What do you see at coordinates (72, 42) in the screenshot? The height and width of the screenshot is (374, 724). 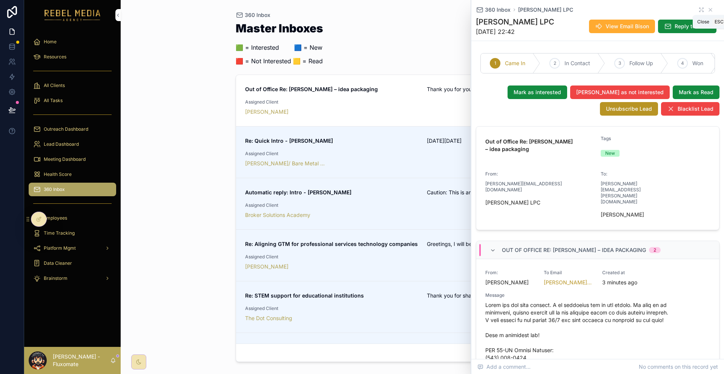 I see `a: Home` at bounding box center [72, 42].